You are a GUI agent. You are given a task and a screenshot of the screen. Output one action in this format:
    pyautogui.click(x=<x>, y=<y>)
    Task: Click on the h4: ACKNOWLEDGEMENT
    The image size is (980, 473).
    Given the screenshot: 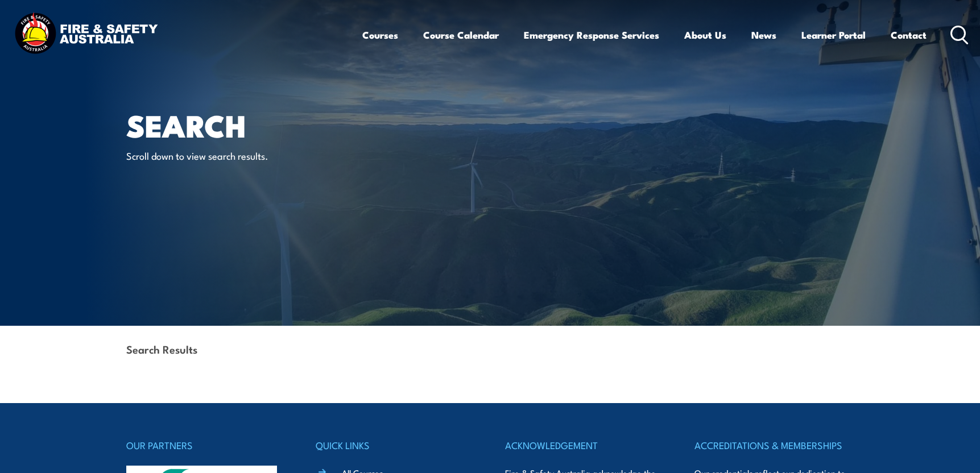 What is the action you would take?
    pyautogui.click(x=585, y=445)
    